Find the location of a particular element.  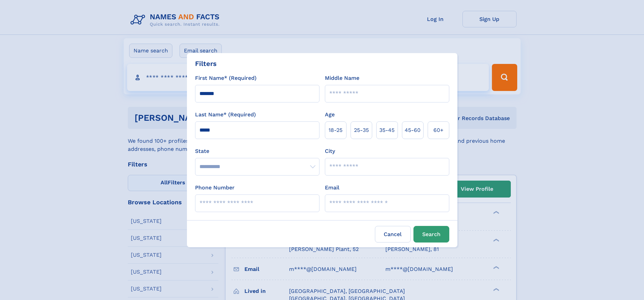

label: First Name* (Required) is located at coordinates (226, 78).